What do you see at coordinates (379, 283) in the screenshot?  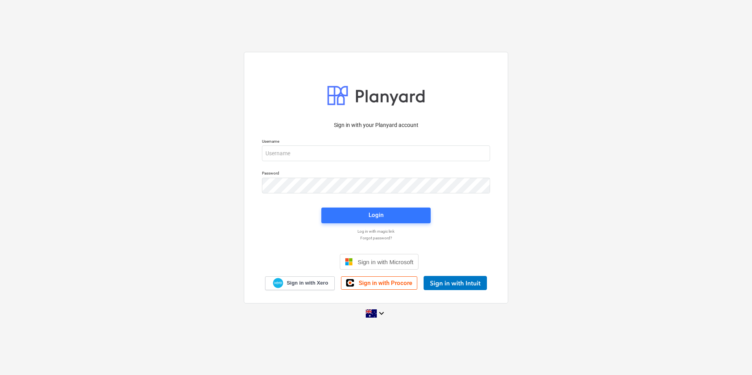 I see `a: Sign in with Procore` at bounding box center [379, 283].